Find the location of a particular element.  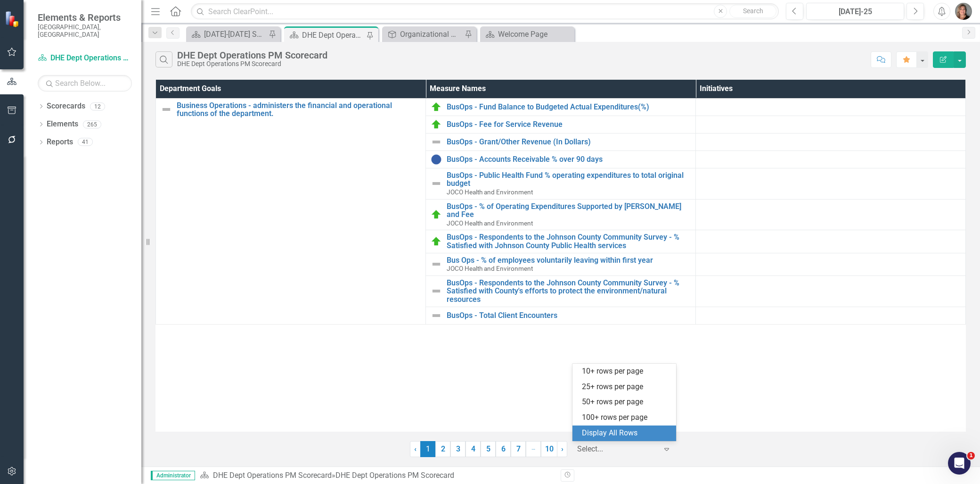

span: Elements & Reports is located at coordinates (85, 18).